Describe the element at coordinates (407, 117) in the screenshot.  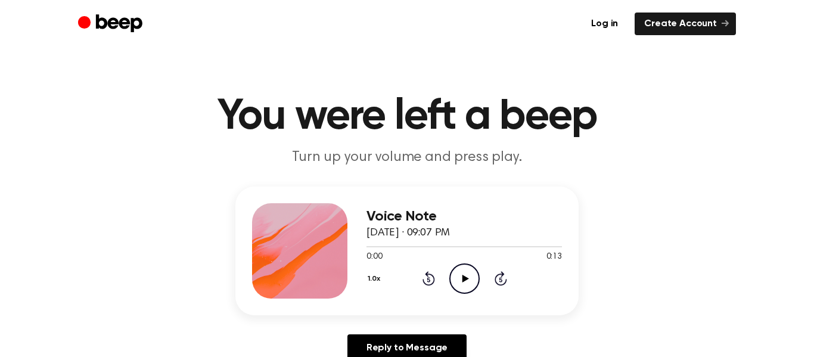
I see `h1: You were left a beep` at that location.